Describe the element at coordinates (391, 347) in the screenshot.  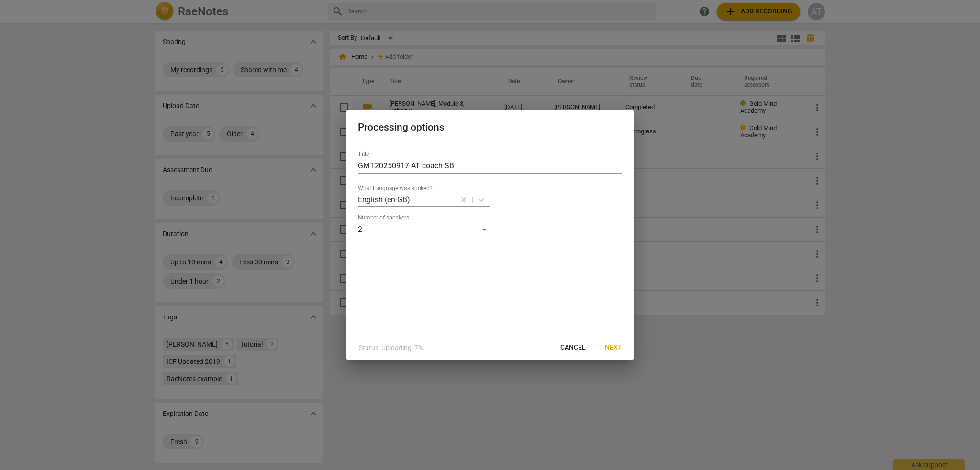
I see `p: Status: Uploading: 7%` at that location.